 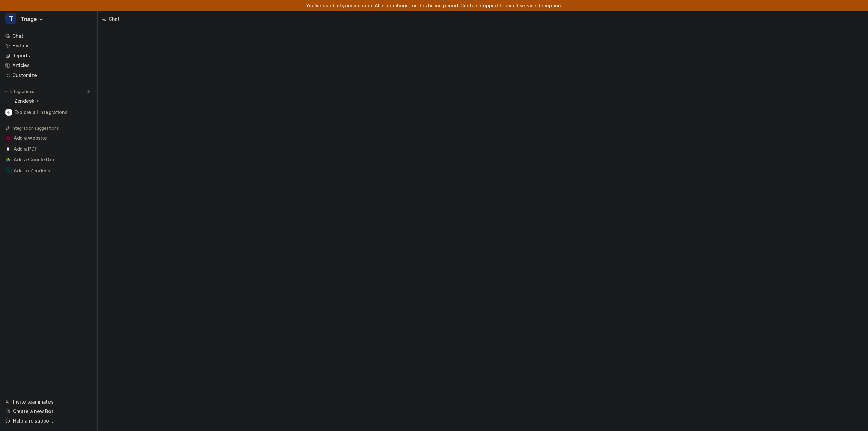 I want to click on button: Add a PDFAdd a PDF, so click(x=48, y=149).